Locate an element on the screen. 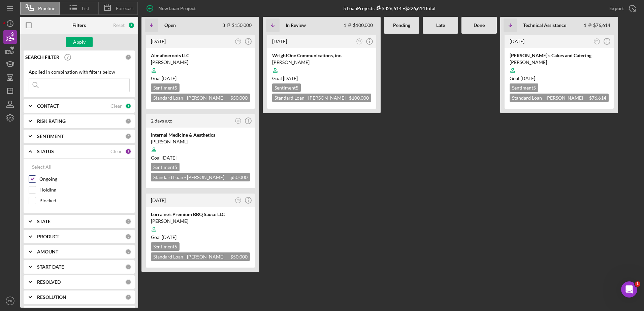 The height and width of the screenshot is (311, 644). button: New Loan Project is located at coordinates (171, 9).